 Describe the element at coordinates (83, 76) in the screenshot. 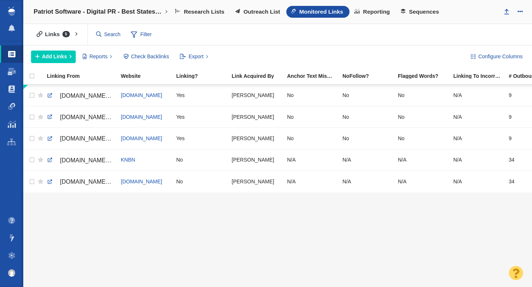

I see `div: Linking From` at that location.